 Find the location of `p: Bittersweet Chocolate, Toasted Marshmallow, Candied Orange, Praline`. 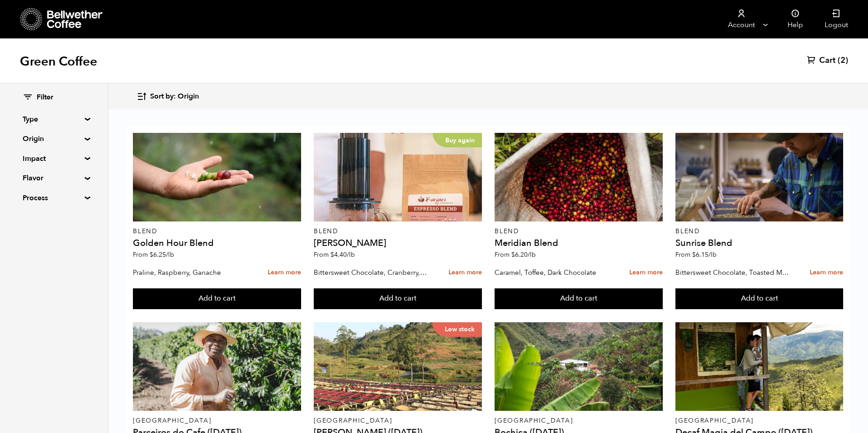

p: Bittersweet Chocolate, Toasted Marshmallow, Candied Orange, Praline is located at coordinates (733, 273).